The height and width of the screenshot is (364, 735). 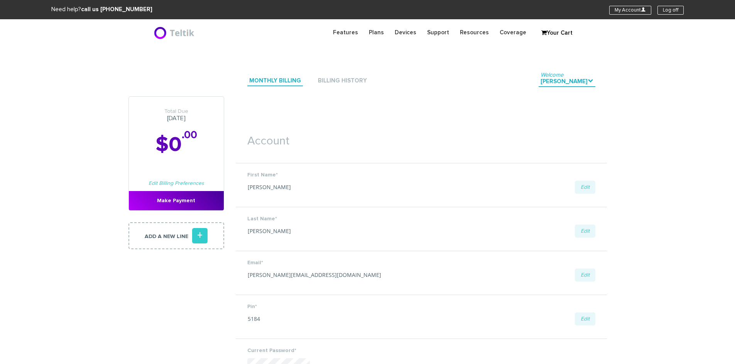 What do you see at coordinates (643, 9) in the screenshot?
I see `i: U` at bounding box center [643, 9].